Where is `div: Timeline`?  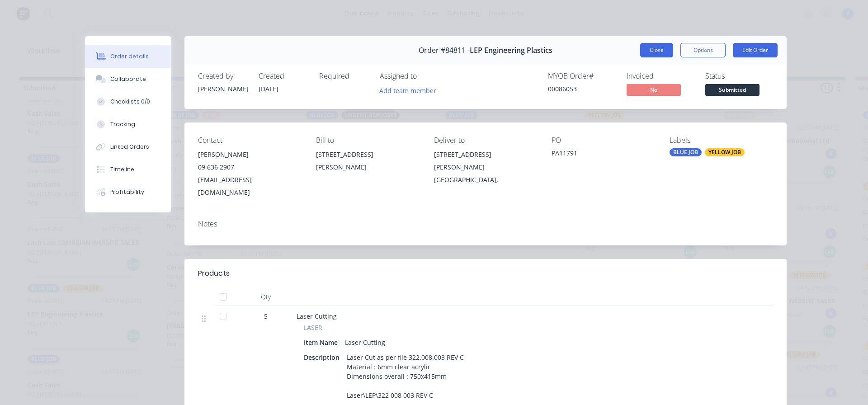
div: Timeline is located at coordinates (122, 170).